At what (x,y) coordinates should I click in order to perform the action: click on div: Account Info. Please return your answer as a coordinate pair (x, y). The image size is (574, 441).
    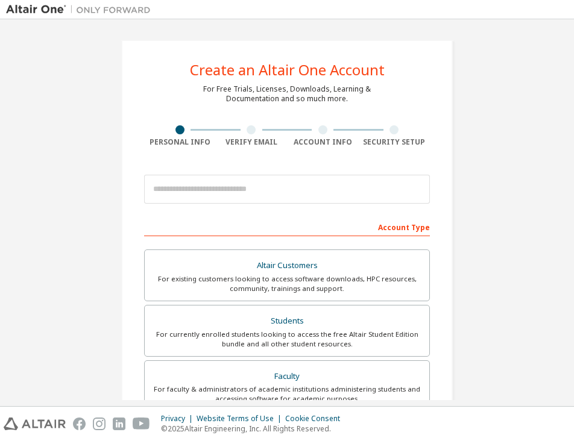
    Looking at the image, I should click on (323, 142).